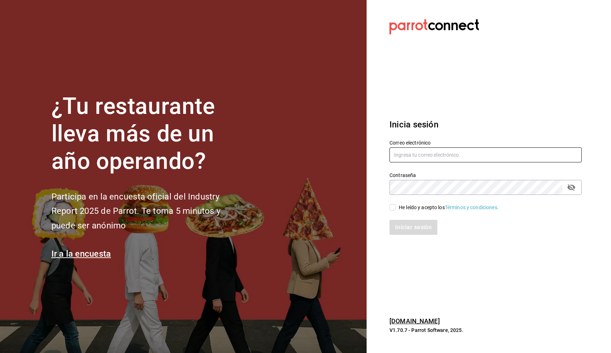 Image resolution: width=611 pixels, height=353 pixels. Describe the element at coordinates (449, 208) in the screenshot. I see `div: He leído y acepto los` at that location.